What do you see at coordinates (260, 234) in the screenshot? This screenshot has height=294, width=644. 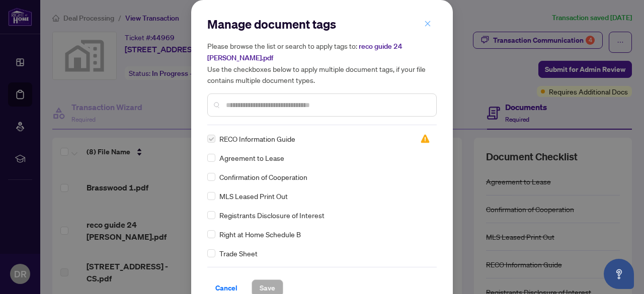 I see `span: Right at Home Schedule B` at bounding box center [260, 234].